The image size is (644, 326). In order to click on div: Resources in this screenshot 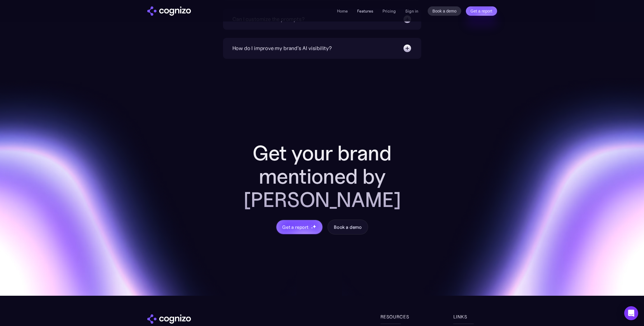, I will do `click(403, 317)`.